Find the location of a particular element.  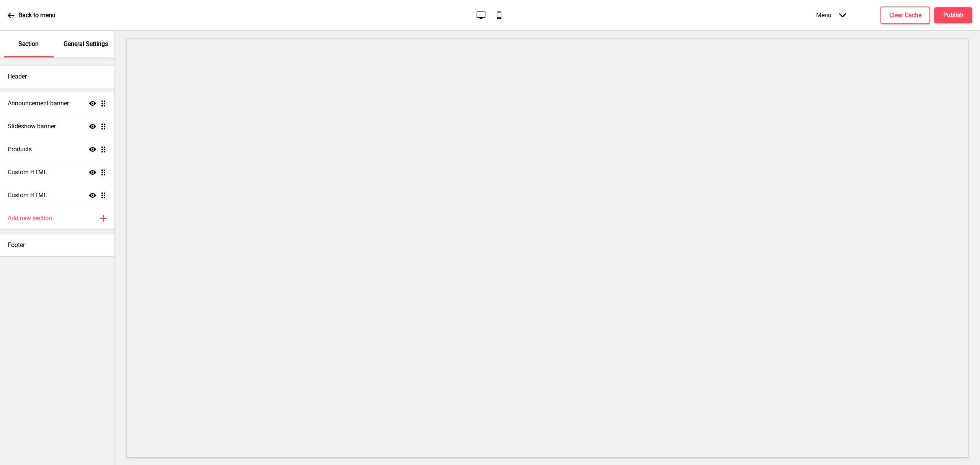

h4: Products is located at coordinates (20, 149).